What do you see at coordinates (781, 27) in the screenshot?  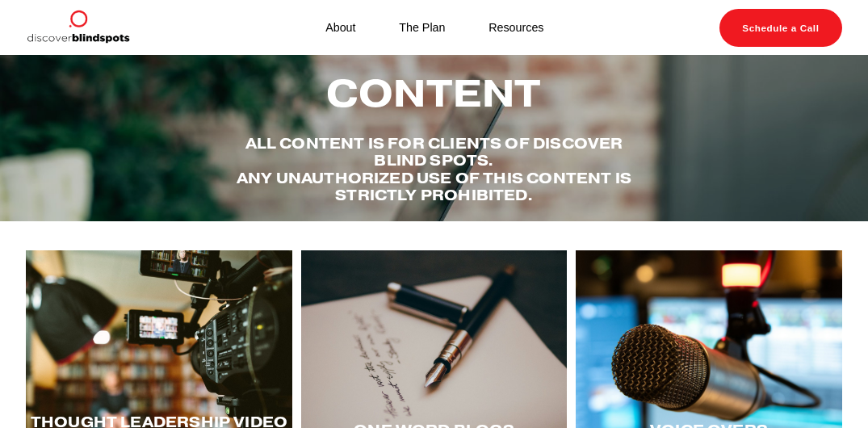 I see `a: Schedule a Call` at bounding box center [781, 27].